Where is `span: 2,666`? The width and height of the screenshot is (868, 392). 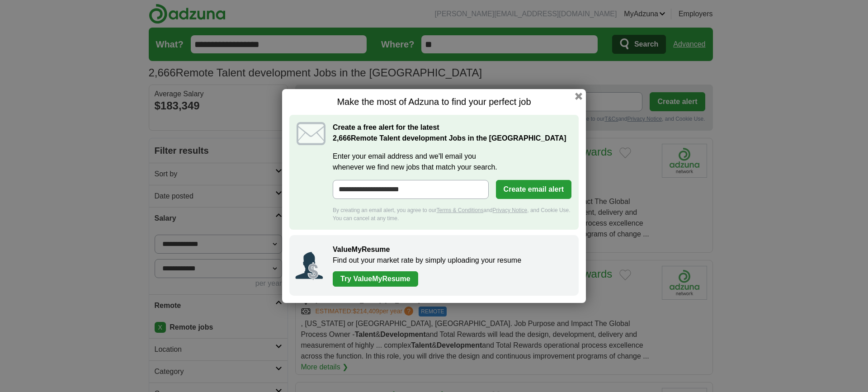
span: 2,666 is located at coordinates (342, 139).